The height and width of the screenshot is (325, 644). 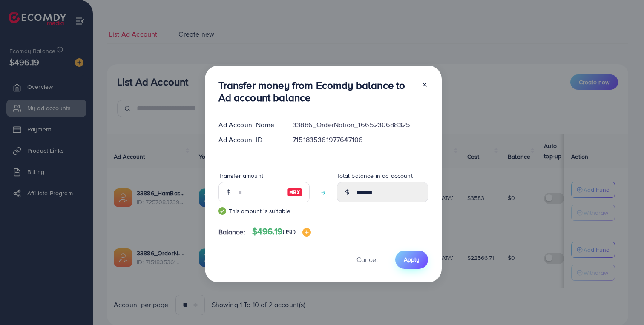 What do you see at coordinates (248, 139) in the screenshot?
I see `div: Ad Account ID` at bounding box center [248, 139].